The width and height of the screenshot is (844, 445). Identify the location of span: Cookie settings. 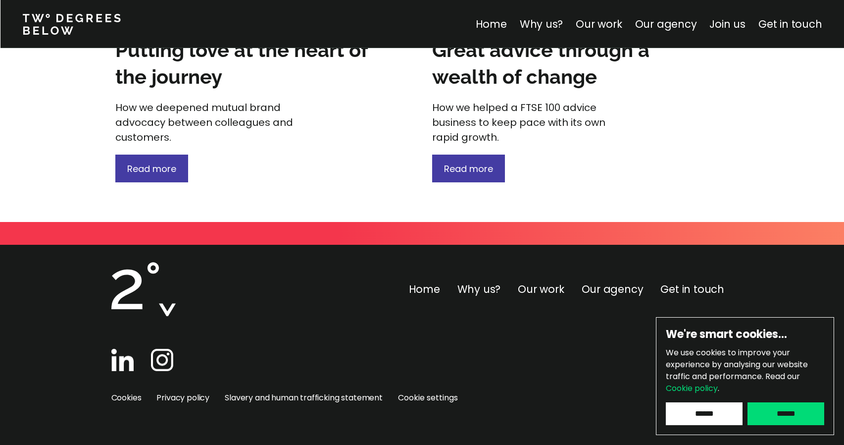
(428, 398).